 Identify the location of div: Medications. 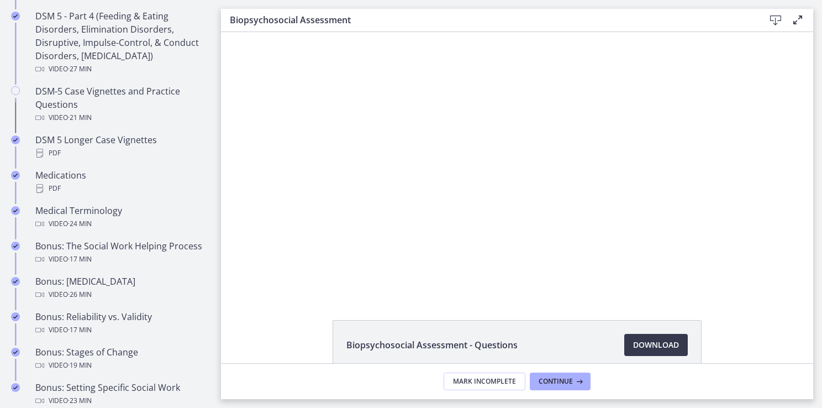
(122, 182).